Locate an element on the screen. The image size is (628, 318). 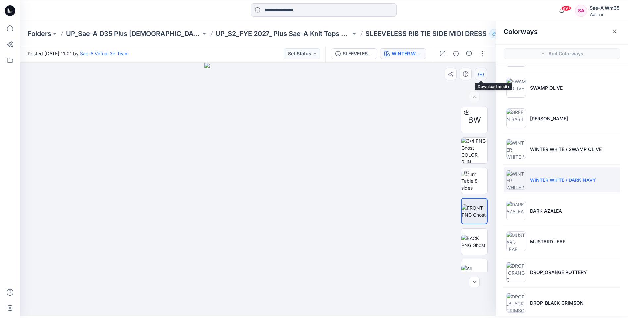
p: SLEEVELESS RIB TIE SIDE MIDI DRESS is located at coordinates (426, 34).